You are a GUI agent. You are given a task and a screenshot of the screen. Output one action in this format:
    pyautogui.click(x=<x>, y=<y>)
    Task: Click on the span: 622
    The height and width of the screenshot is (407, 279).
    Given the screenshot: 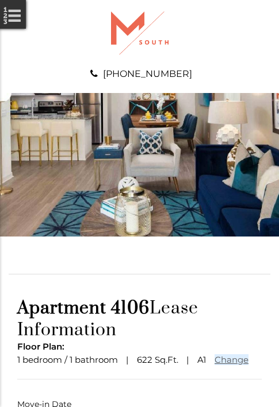 What is the action you would take?
    pyautogui.click(x=144, y=360)
    